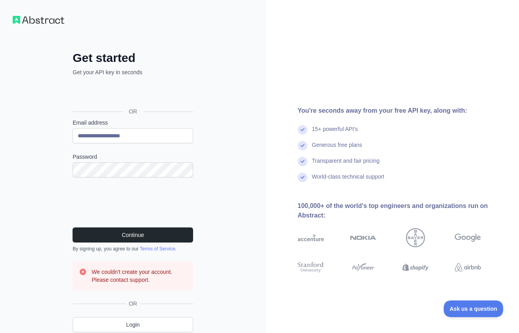 This screenshot has height=333, width=519. I want to click on img: bayer, so click(415, 237).